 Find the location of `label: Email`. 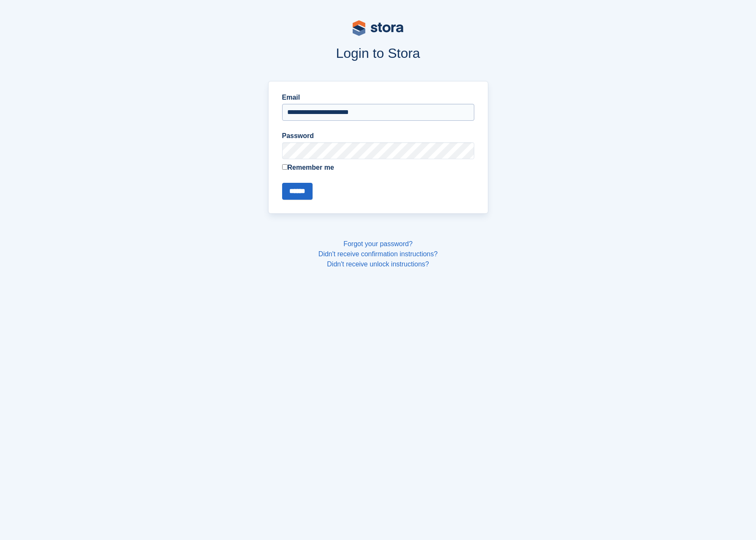

label: Email is located at coordinates (378, 98).